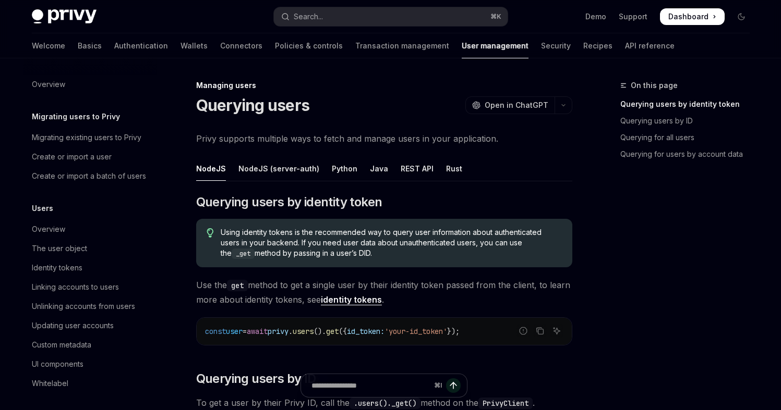 Image resolution: width=781 pixels, height=410 pixels. Describe the element at coordinates (308, 17) in the screenshot. I see `div: Search...` at that location.